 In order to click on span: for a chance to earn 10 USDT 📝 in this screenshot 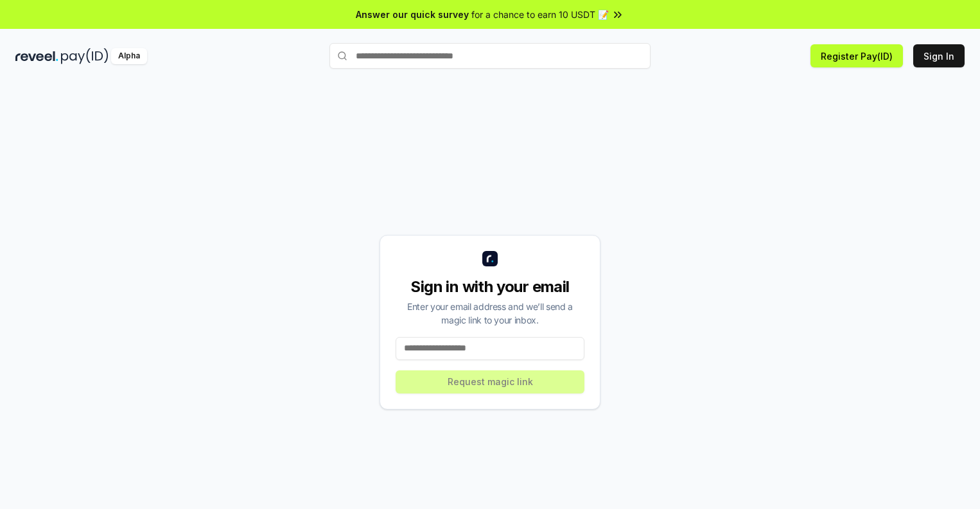, I will do `click(540, 14)`.